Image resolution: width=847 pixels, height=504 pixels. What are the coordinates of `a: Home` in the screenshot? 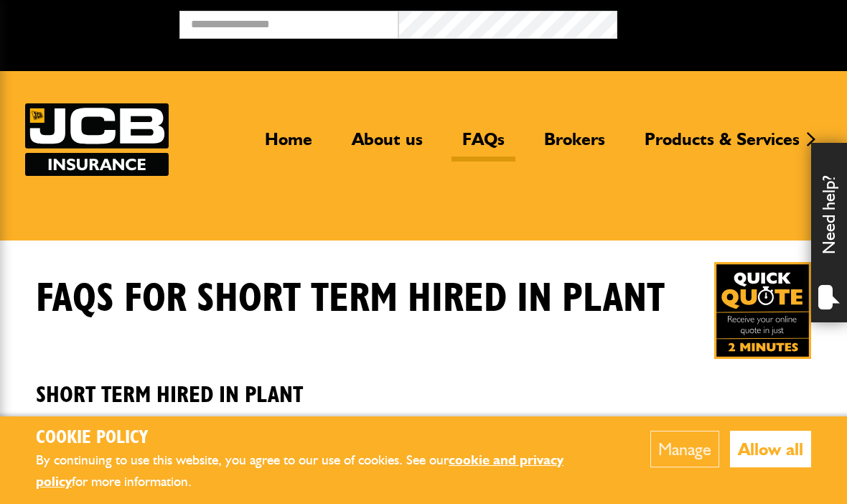 It's located at (289, 145).